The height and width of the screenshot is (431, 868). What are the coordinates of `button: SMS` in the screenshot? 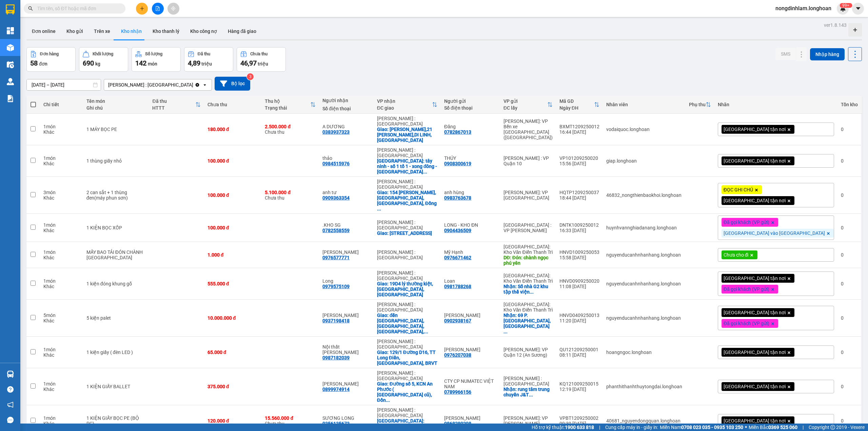 It's located at (786, 54).